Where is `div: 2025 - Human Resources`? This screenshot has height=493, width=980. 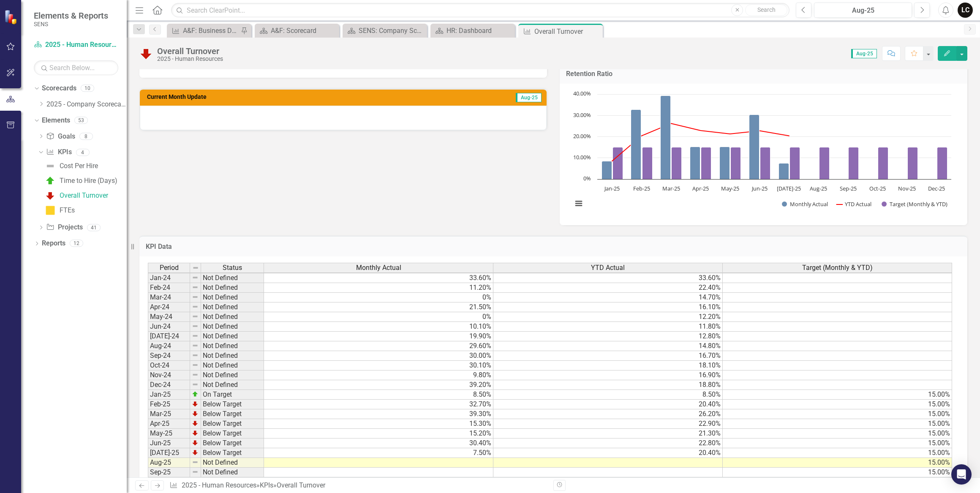 div: 2025 - Human Resources is located at coordinates (190, 59).